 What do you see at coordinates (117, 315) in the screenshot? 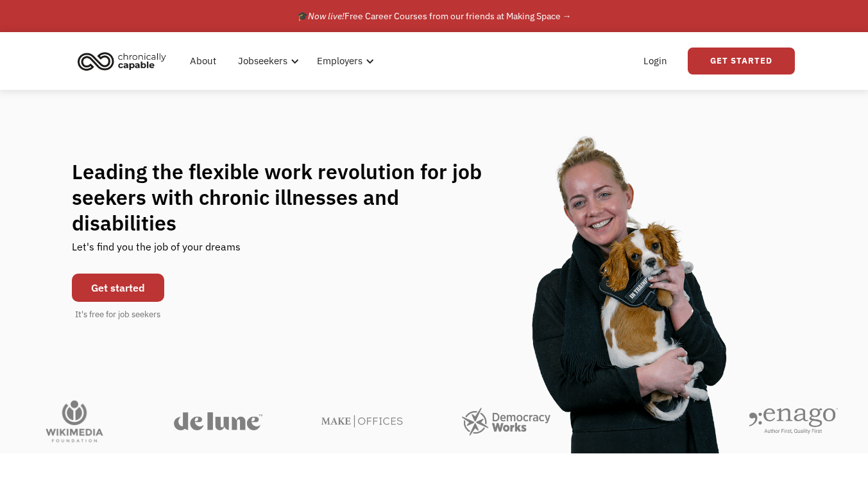
I see `div: It's free for job seekers` at bounding box center [117, 315].